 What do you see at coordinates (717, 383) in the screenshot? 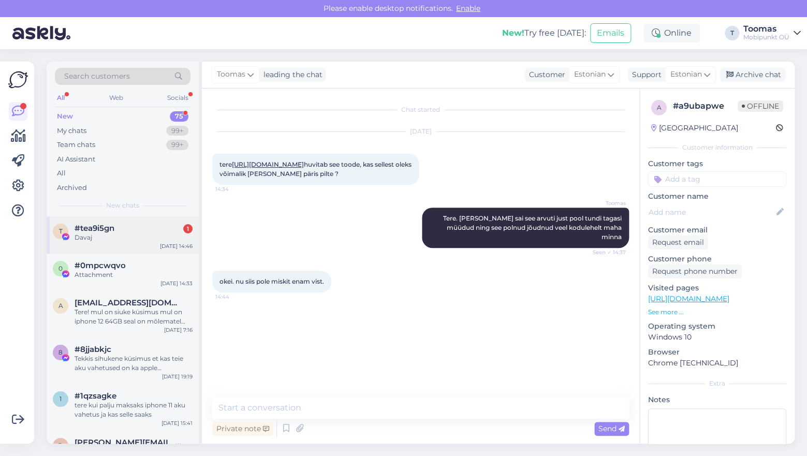
I see `div: Extra` at bounding box center [717, 383].